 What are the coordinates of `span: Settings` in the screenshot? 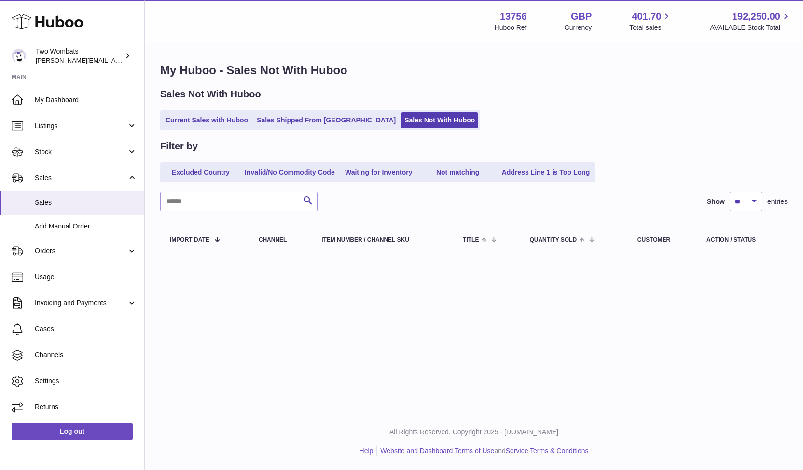 It's located at (86, 381).